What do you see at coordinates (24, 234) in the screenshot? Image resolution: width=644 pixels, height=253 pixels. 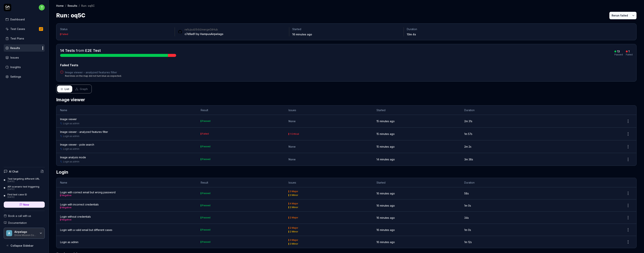 I see `button: AAirpelagoDrone Mission Control` at bounding box center [24, 234].